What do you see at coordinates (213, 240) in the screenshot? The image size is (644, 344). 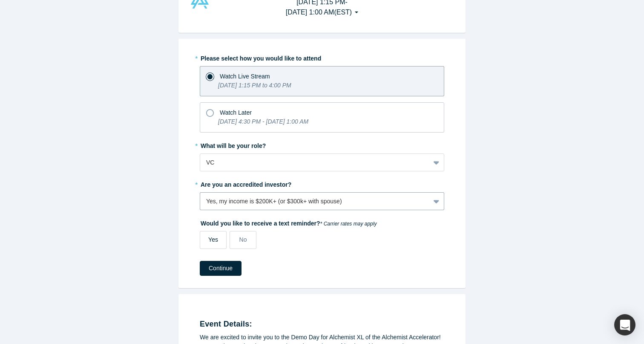 I see `span: Yes` at bounding box center [213, 240].